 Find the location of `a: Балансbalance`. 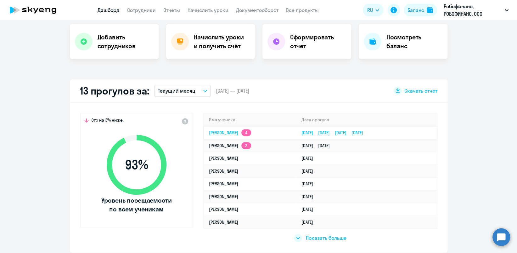

a: Балансbalance is located at coordinates (420, 10).